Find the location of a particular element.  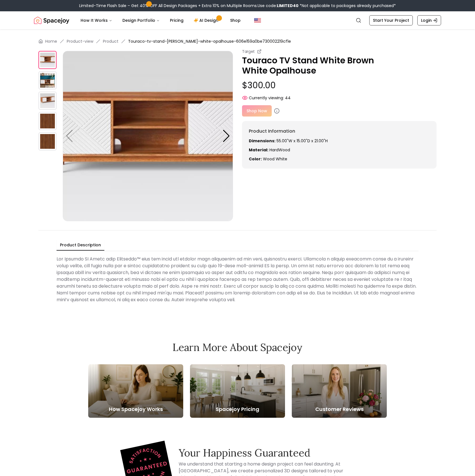

p: Touraco TV Stand White Brown White Opalhouse is located at coordinates (339, 66).